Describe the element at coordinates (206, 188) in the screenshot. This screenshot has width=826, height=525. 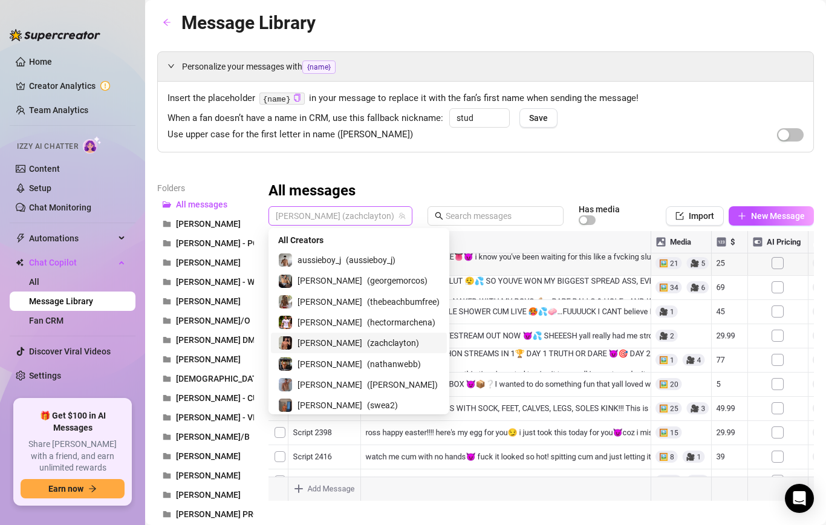
I see `article: Folders` at that location.